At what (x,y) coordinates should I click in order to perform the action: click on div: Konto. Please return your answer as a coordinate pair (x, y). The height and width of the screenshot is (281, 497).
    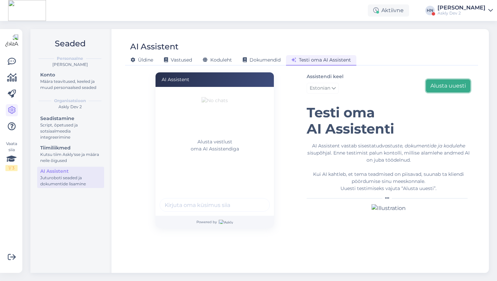
    Looking at the image, I should click on (71, 75).